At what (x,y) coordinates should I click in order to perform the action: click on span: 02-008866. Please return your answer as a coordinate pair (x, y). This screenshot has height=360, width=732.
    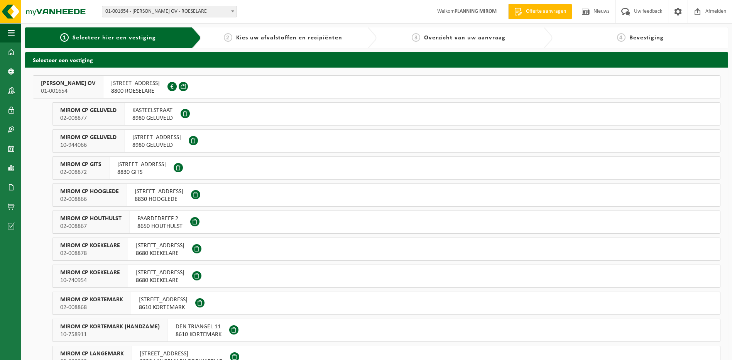
    Looking at the image, I should click on (90, 199).